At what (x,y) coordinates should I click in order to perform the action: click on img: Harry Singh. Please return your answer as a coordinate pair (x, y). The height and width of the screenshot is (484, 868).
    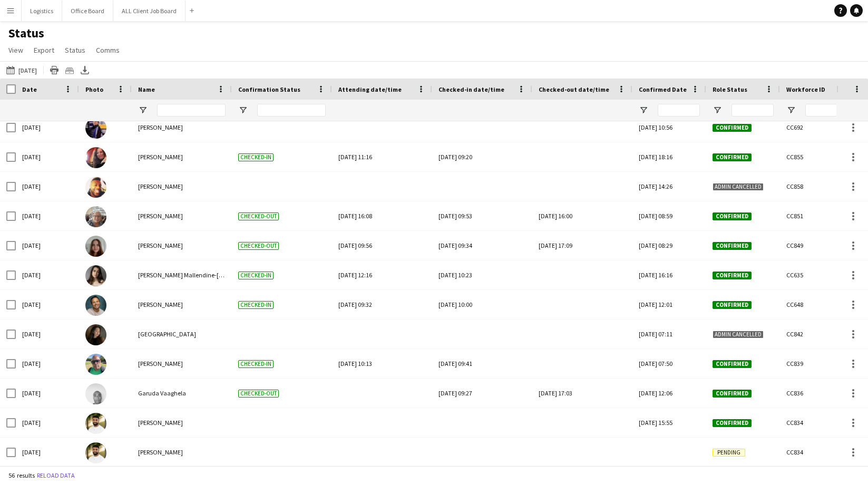
    Looking at the image, I should click on (96, 424).